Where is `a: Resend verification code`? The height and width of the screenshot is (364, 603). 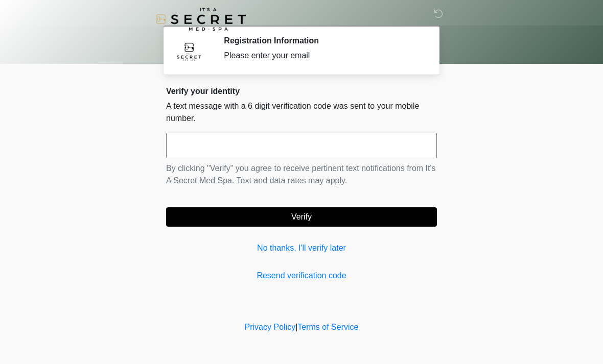
a: Resend verification code is located at coordinates (302, 276).